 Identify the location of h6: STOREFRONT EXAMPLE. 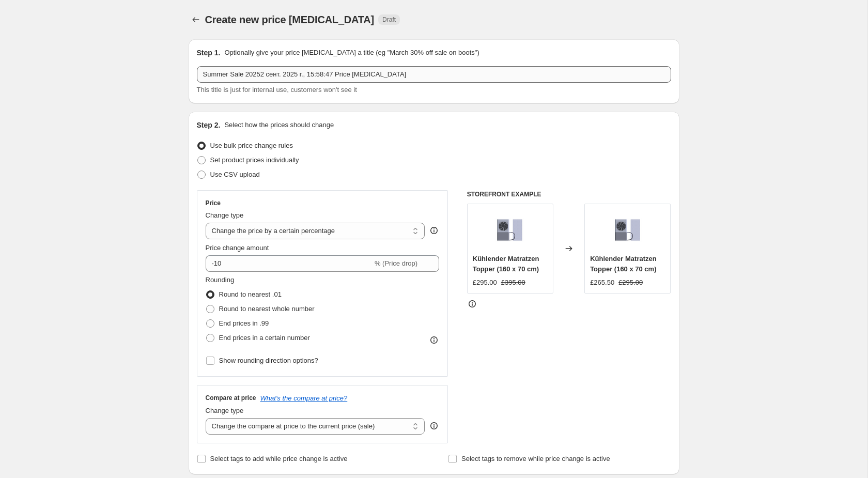
(569, 194).